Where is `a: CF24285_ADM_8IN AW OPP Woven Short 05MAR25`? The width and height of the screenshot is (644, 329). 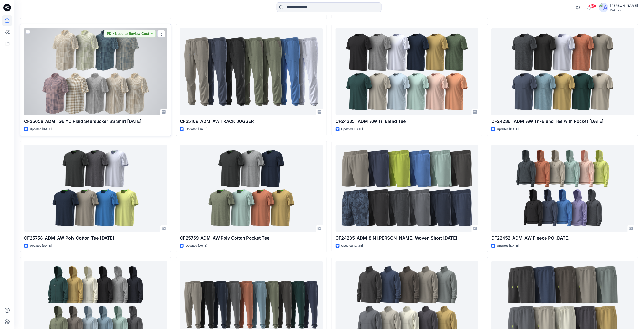
a: CF24285_ADM_8IN AW OPP Woven Short 05MAR25 is located at coordinates (407, 188).